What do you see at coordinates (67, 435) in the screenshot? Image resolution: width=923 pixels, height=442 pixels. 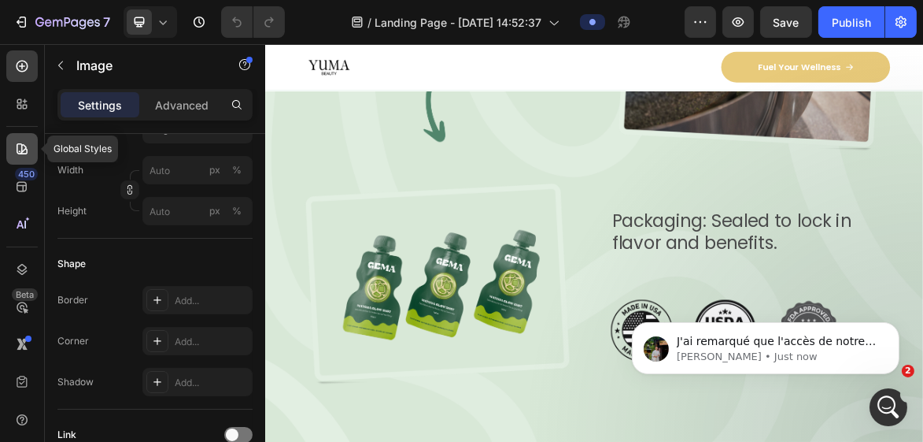 I see `div: Link` at bounding box center [67, 435].